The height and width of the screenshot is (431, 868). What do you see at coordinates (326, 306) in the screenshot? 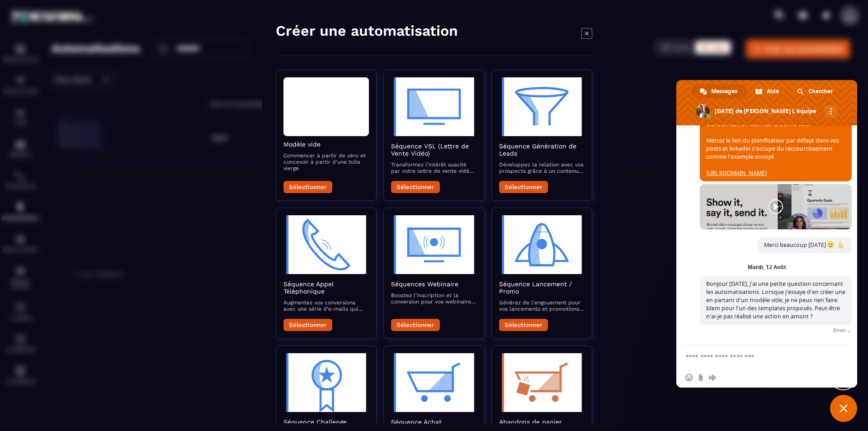
I see `p: Augmentez vos conversions avec une série d’e-mails qui préparent et suivent vos appels commerciaux` at bounding box center [326, 306].